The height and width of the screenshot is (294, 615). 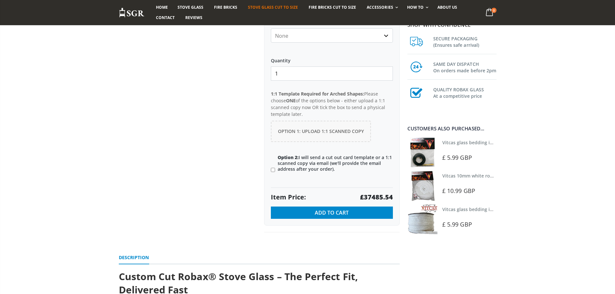 I want to click on div: Customers also purchased..., so click(x=452, y=128).